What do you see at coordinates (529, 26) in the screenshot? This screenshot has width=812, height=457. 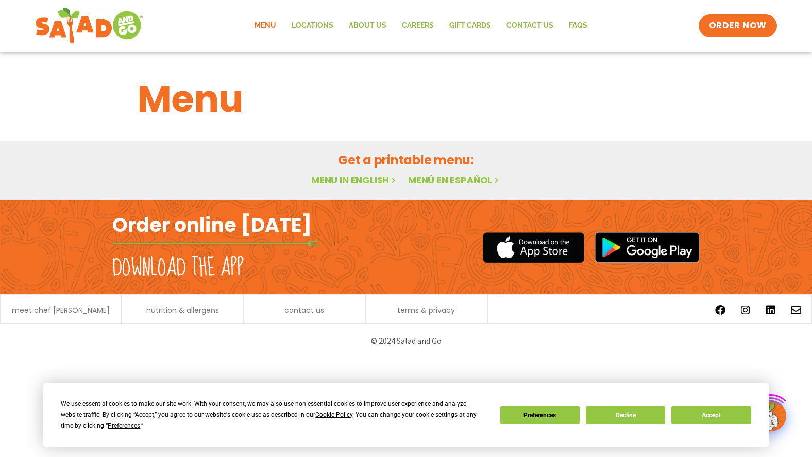 I see `a: Contact Us` at bounding box center [529, 26].